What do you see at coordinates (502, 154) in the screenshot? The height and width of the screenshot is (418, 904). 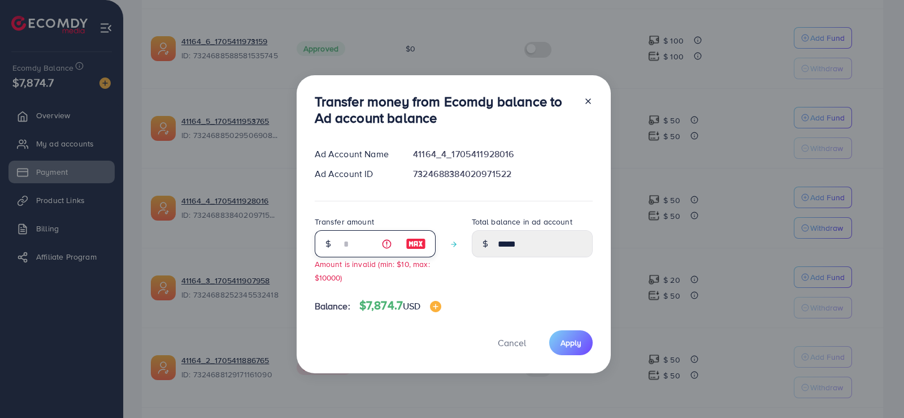 I see `div: 41164_4_1705411928016` at bounding box center [502, 154].